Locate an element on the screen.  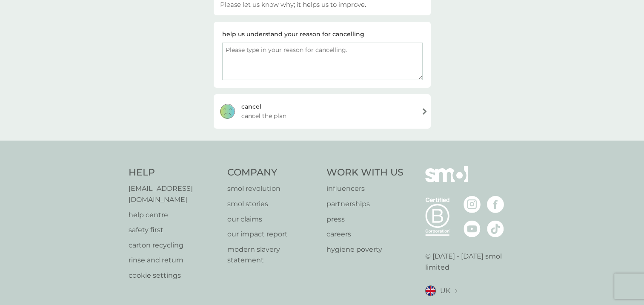
div: cancel is located at coordinates (251, 106).